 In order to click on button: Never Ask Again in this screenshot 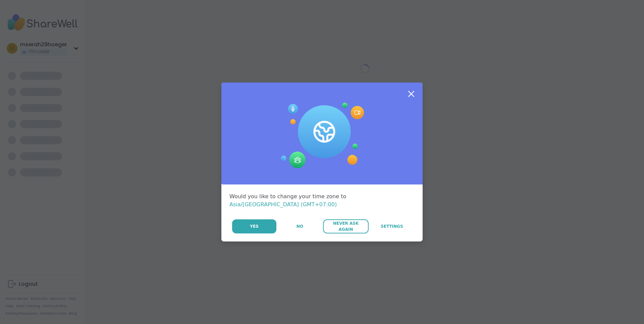, I will do `click(345, 226)`.